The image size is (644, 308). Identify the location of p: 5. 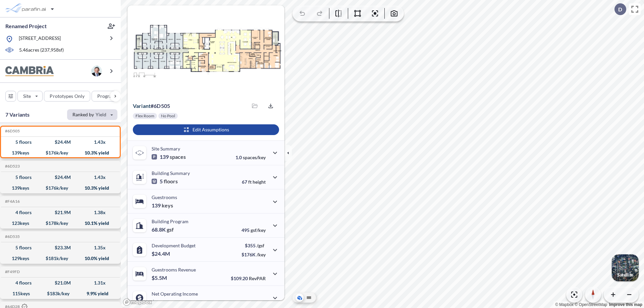
(165, 181).